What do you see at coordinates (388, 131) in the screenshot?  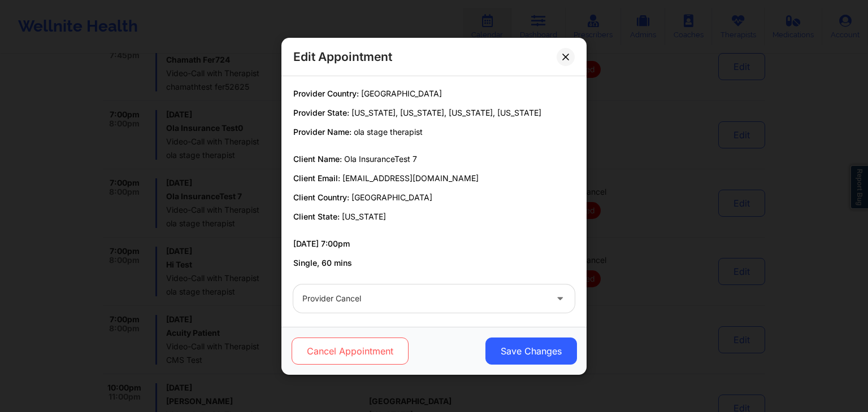 I see `span: ola stage therapist` at bounding box center [388, 131].